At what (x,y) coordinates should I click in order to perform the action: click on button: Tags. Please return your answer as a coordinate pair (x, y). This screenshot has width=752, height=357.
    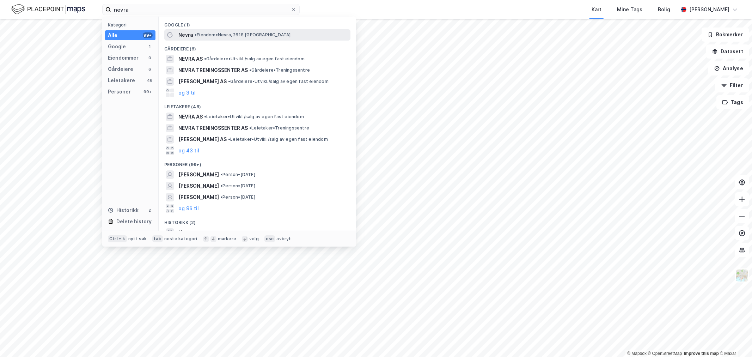
    Looking at the image, I should click on (733, 102).